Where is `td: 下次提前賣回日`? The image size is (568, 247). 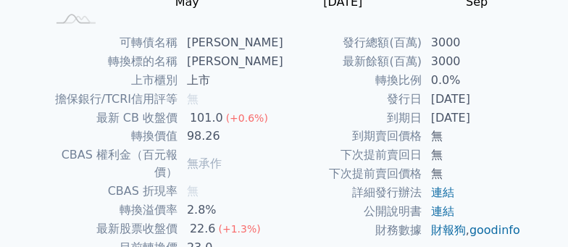 td: 下次提前賣回日 is located at coordinates (353, 156).